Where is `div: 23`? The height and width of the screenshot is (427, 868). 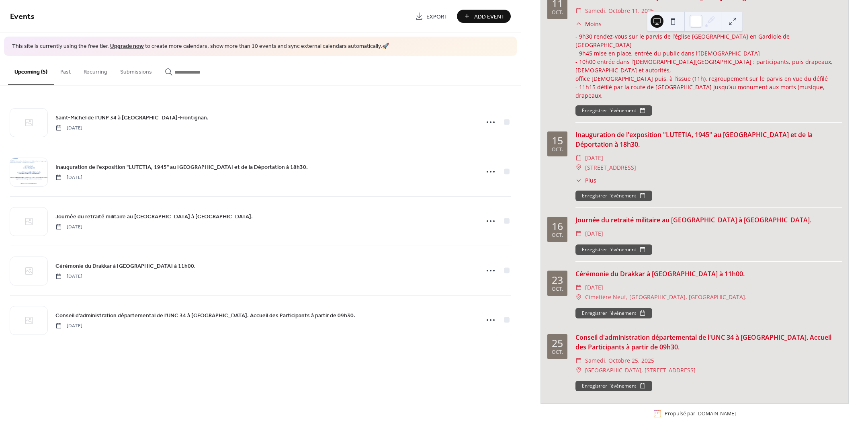 div: 23 is located at coordinates (557, 280).